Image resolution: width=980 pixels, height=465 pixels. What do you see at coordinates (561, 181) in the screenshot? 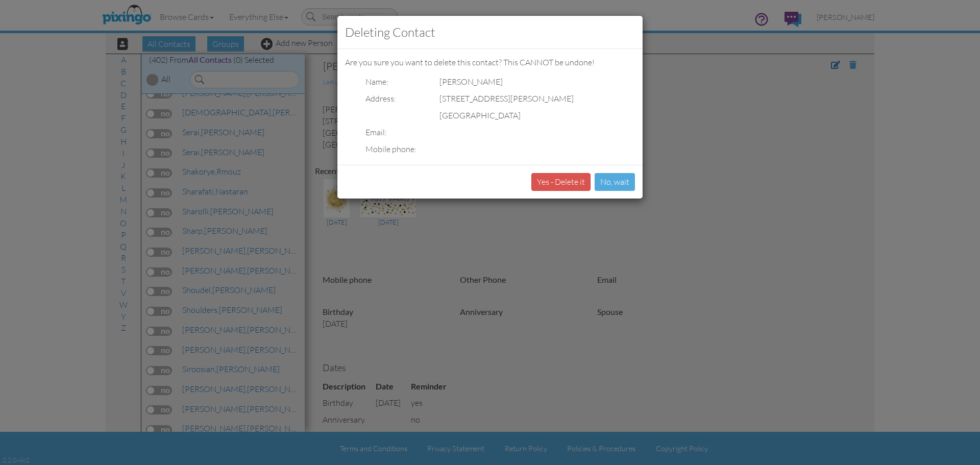
I see `button: Yes - Delete it` at bounding box center [561, 181].